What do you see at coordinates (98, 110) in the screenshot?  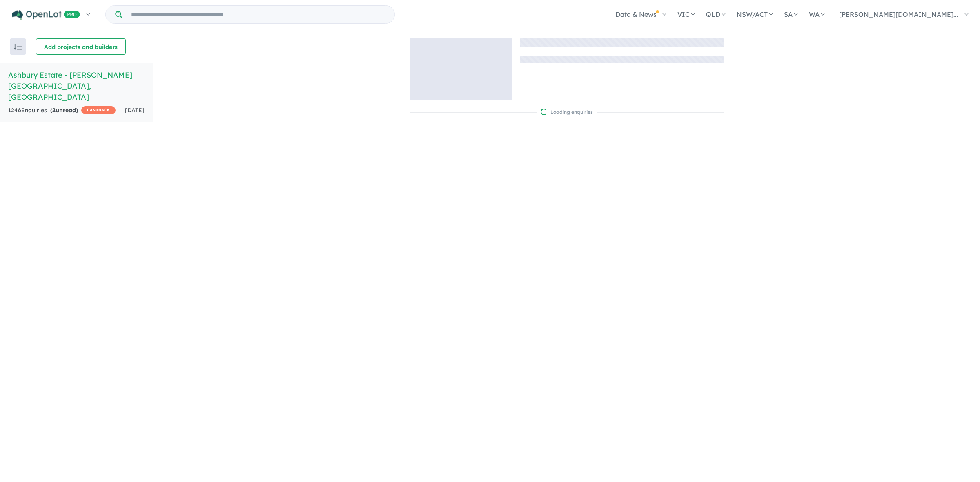 I see `span: CASHBACK` at bounding box center [98, 110].